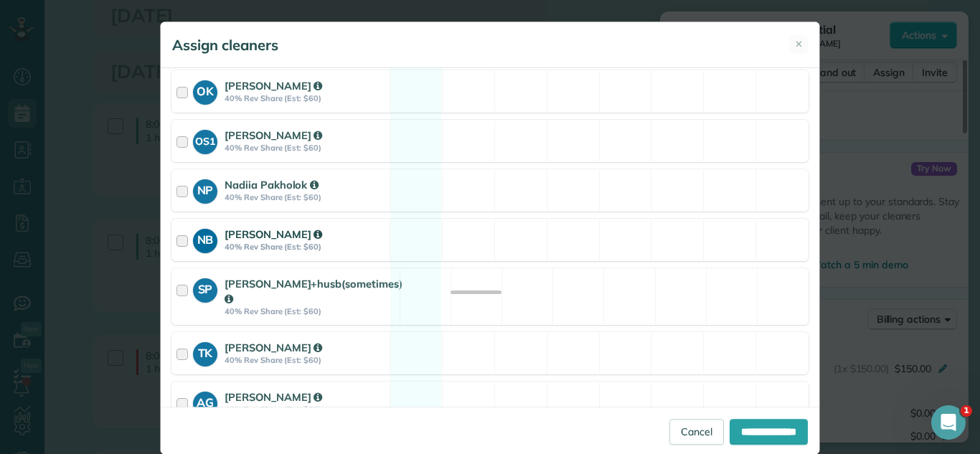  What do you see at coordinates (205, 239) in the screenshot?
I see `strong: NB` at bounding box center [205, 239].